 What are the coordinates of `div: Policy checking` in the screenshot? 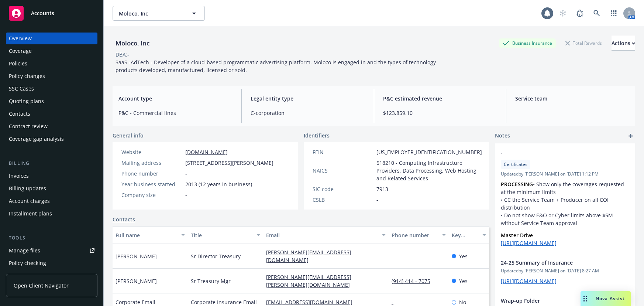 It's located at (27, 263).